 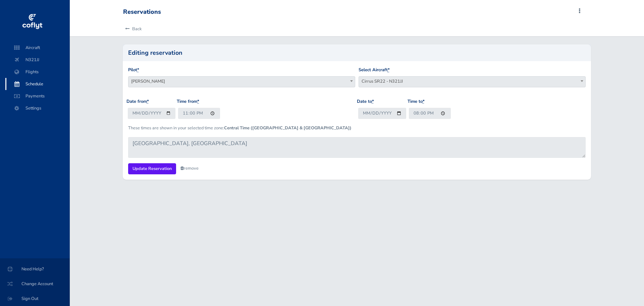 I want to click on h2: Editing reservation, so click(x=357, y=53).